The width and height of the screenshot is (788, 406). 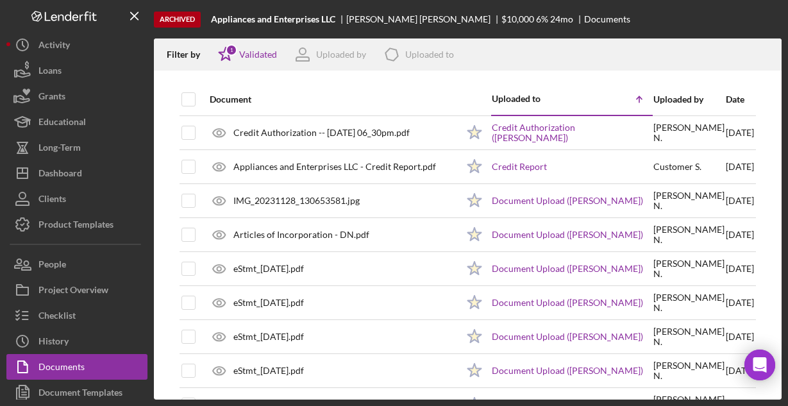 What do you see at coordinates (77, 147) in the screenshot?
I see `a: Long-Term` at bounding box center [77, 147].